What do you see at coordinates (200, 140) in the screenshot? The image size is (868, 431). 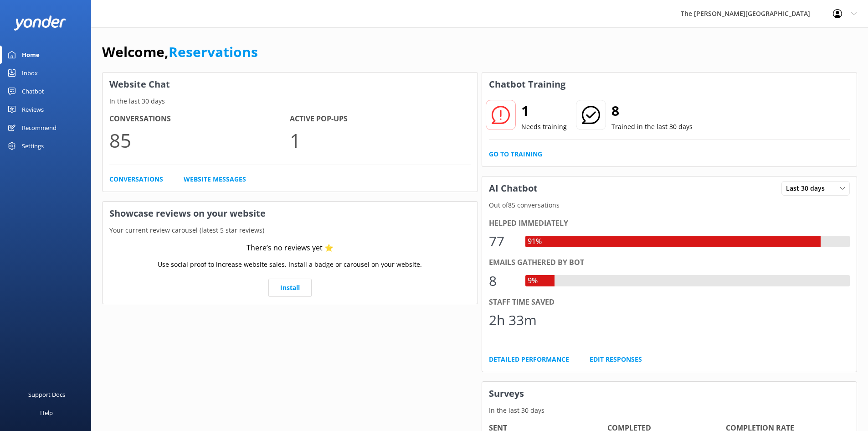 I see `p: 85` at bounding box center [200, 140].